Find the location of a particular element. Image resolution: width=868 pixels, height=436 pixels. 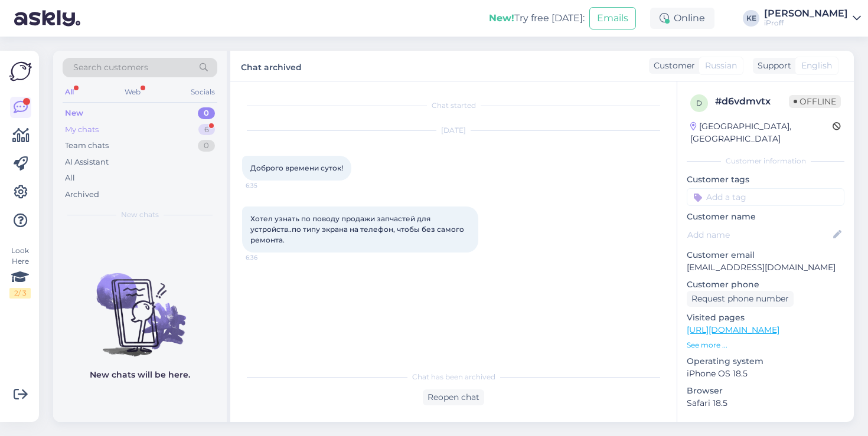

div: Team chats is located at coordinates (87, 146).